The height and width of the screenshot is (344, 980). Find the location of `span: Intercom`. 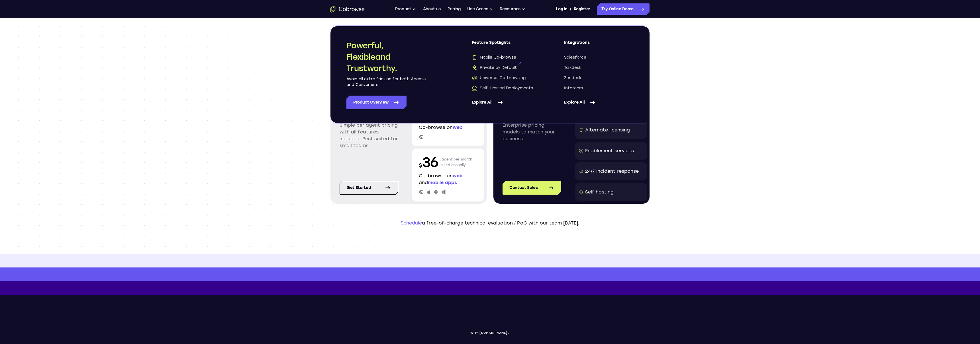

span: Intercom is located at coordinates (573, 88).